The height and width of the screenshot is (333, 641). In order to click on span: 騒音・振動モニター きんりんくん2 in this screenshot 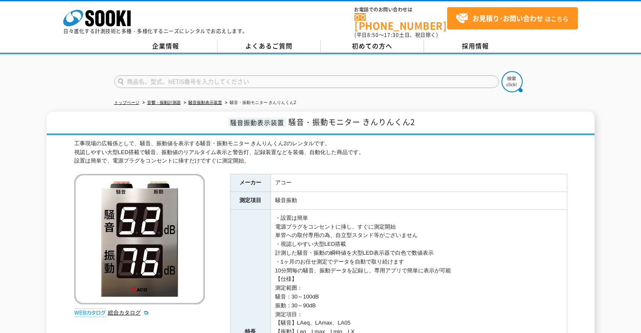, I will do `click(351, 122)`.